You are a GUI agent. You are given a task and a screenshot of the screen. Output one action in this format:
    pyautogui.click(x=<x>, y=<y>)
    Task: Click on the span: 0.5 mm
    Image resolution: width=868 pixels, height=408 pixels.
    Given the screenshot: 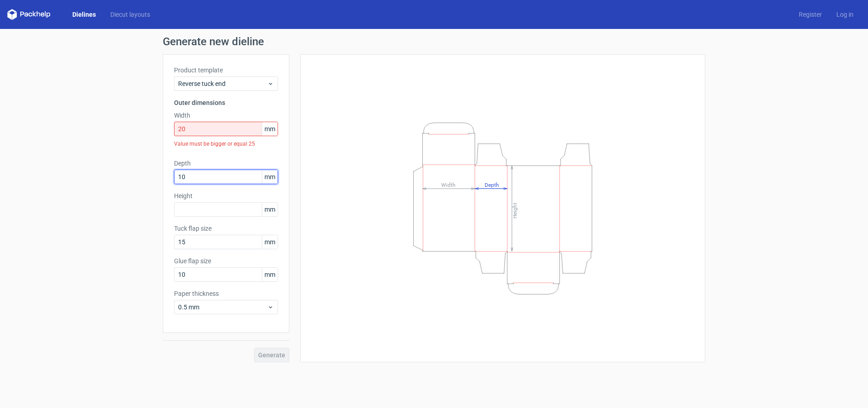 What is the action you would take?
    pyautogui.click(x=223, y=307)
    